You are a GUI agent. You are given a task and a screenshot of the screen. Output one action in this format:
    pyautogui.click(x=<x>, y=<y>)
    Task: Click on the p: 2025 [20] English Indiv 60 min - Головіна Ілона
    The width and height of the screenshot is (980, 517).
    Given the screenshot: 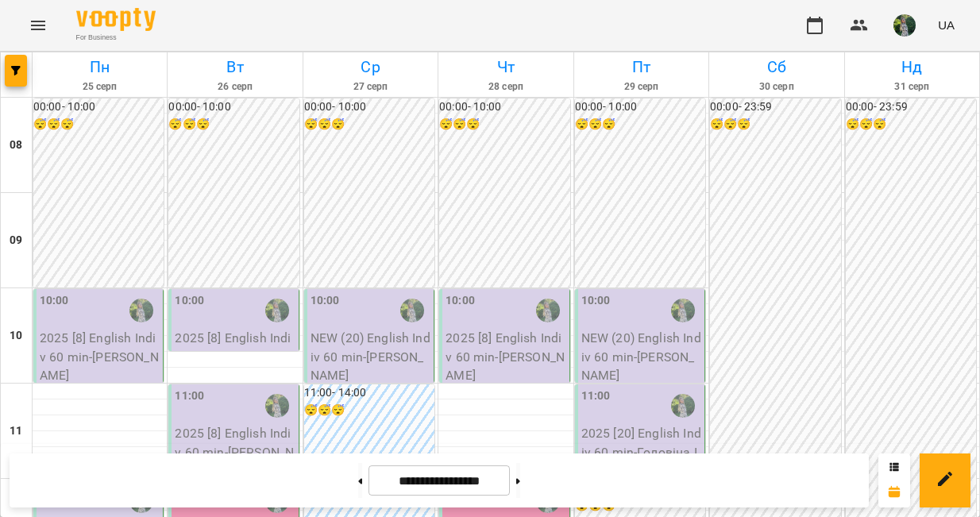 What is the action you would take?
    pyautogui.click(x=641, y=452)
    